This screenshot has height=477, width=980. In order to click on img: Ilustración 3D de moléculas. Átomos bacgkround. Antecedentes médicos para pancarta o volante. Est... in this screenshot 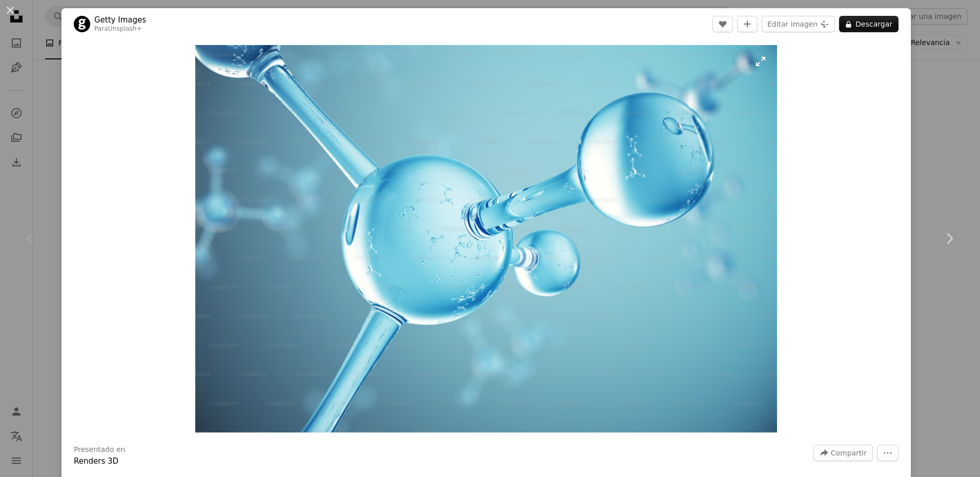, I will do `click(487, 238)`.